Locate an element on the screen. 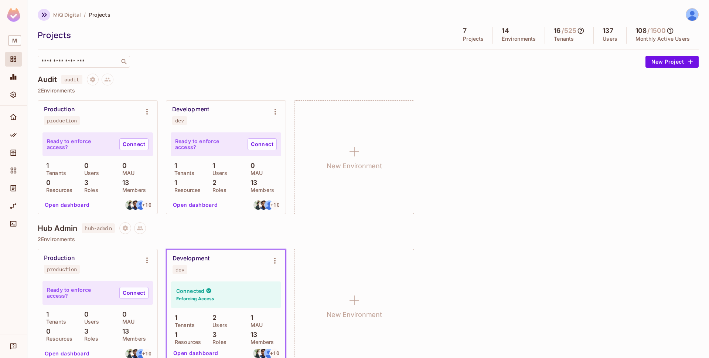 The image size is (709, 358). h4: Audit is located at coordinates (47, 79).